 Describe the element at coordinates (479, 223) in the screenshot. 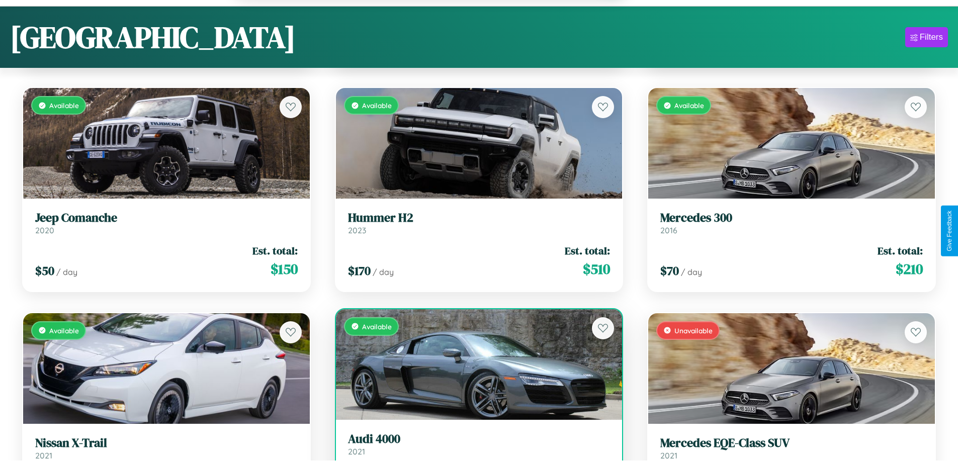

I see `a: Hummer H22023` at that location.